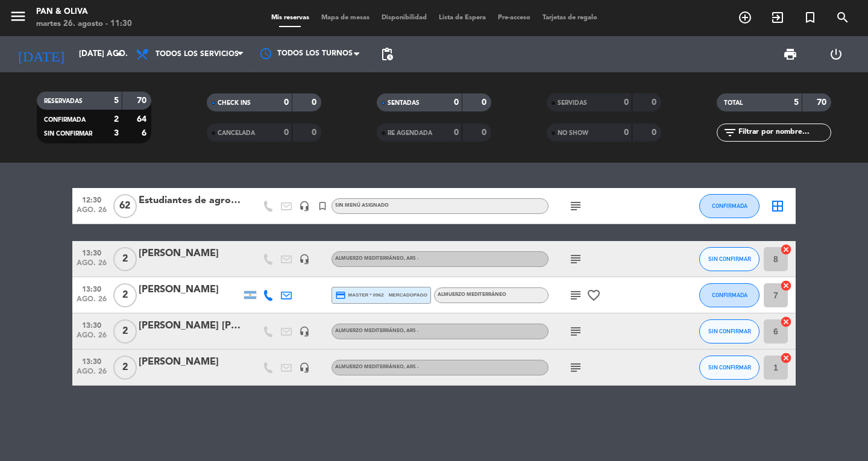  What do you see at coordinates (84, 12) in the screenshot?
I see `div: Pan & Oliva` at bounding box center [84, 12].